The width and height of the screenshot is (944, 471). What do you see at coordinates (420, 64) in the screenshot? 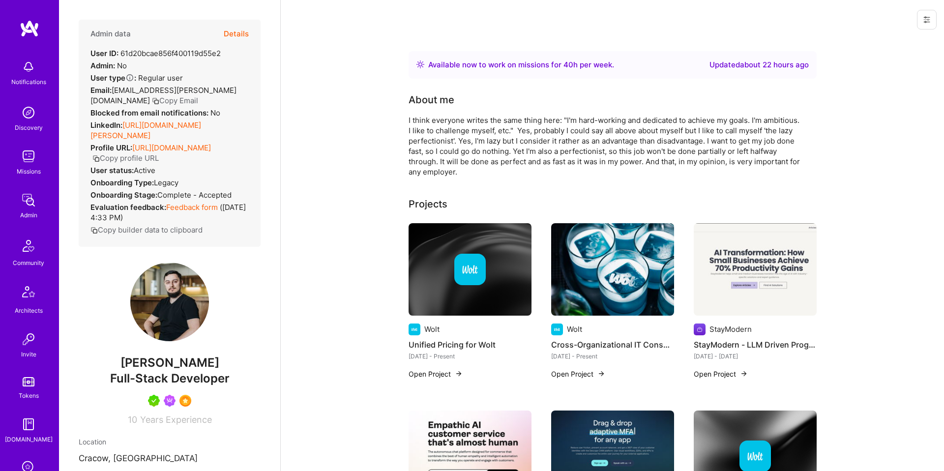
I see `img: Availability` at bounding box center [420, 64].